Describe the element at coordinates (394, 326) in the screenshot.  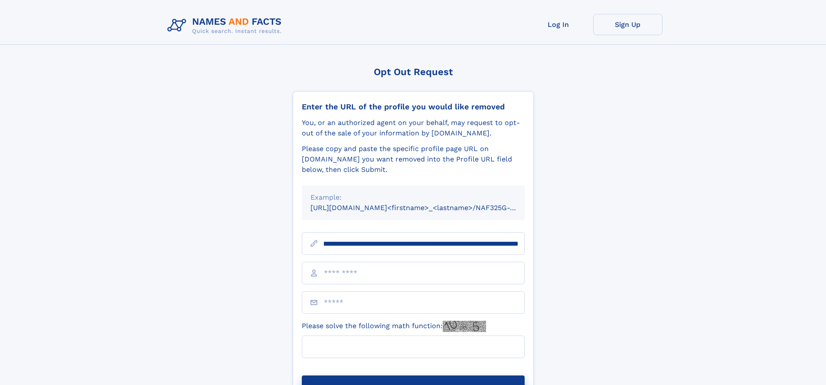
I see `label: Please solve the following math function:` at that location.